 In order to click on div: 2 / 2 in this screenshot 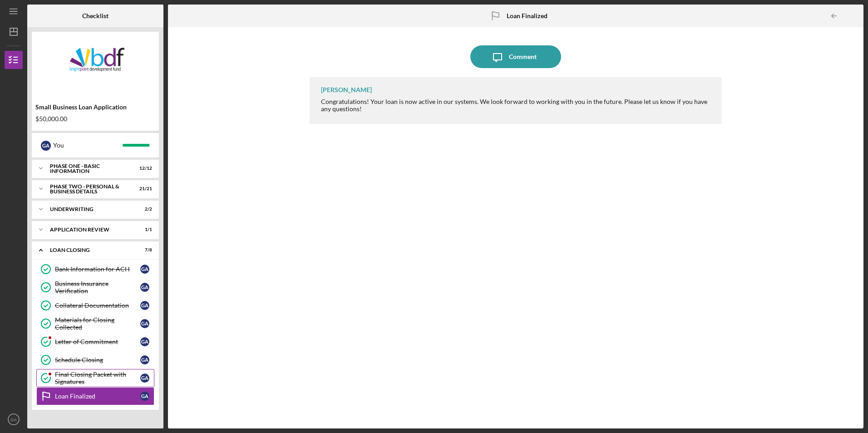, I will do `click(144, 209)`.